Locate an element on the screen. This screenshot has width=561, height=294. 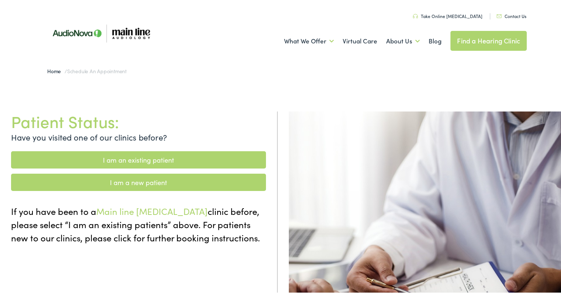
span: Schedule an Appointment is located at coordinates (97, 70).